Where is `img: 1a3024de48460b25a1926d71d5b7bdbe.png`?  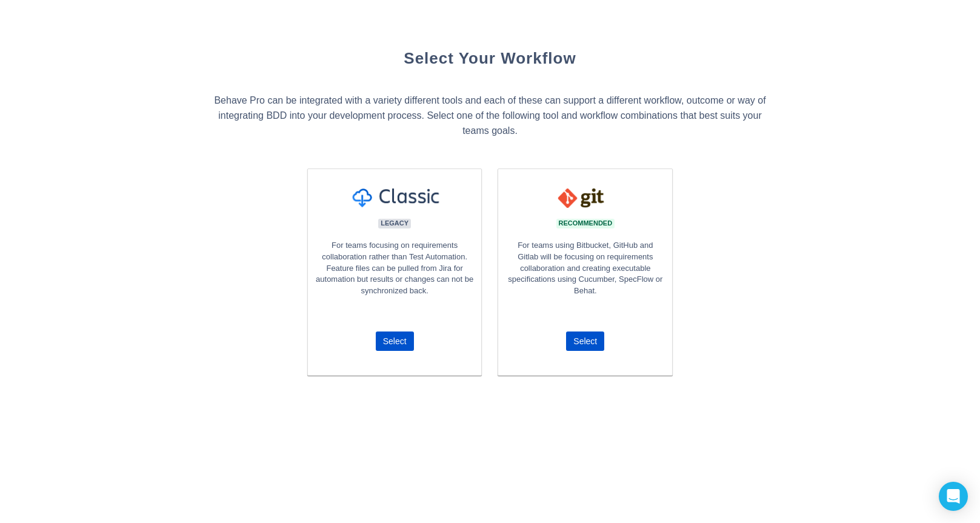
img: 1a3024de48460b25a1926d71d5b7bdbe.png is located at coordinates (395, 198).